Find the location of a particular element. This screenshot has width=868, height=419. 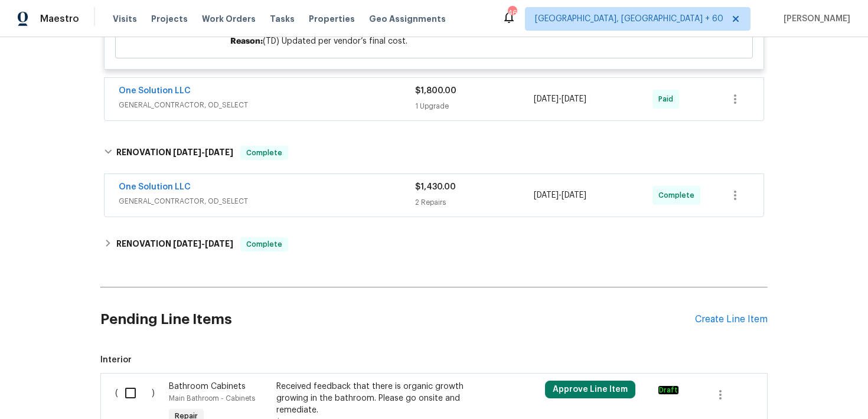

span: Geo Assignments is located at coordinates (407, 19).